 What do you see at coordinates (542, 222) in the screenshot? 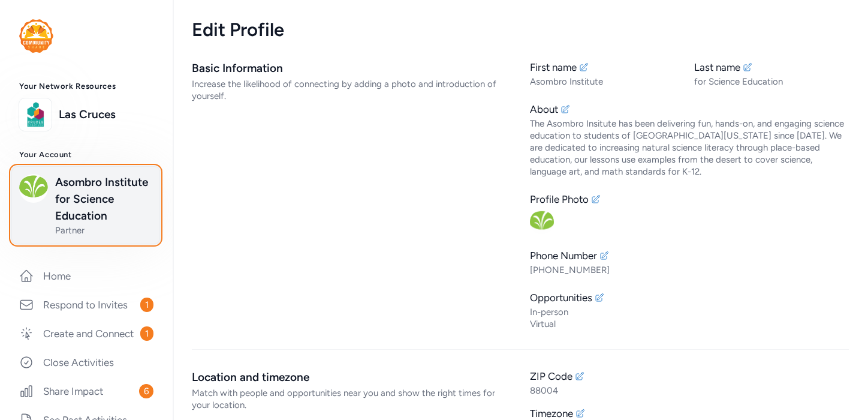
I see `img: Avatar` at bounding box center [542, 222].